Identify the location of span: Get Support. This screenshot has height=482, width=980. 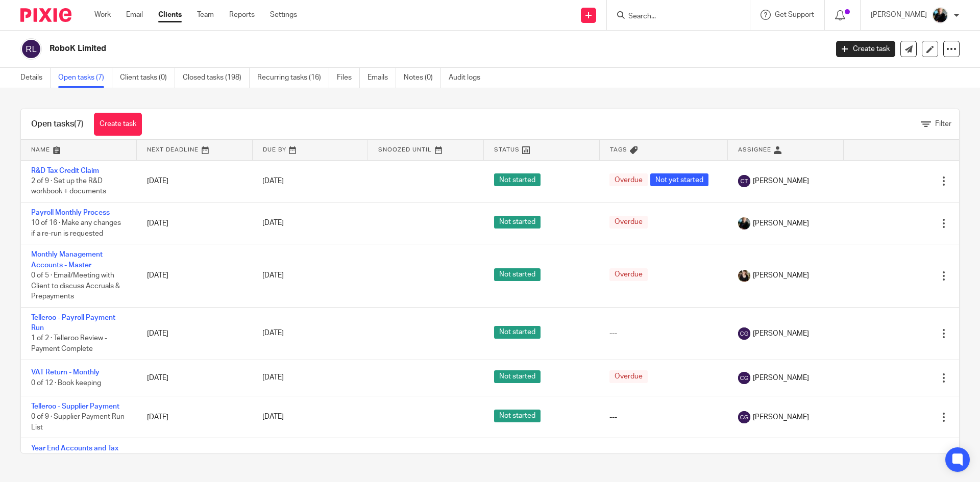
(794, 15).